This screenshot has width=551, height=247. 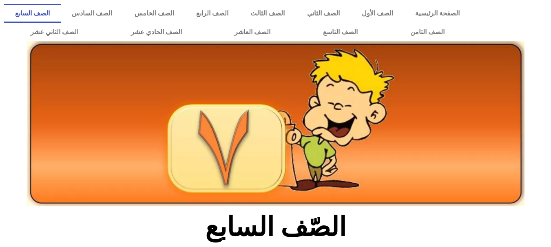 I want to click on a: الصف الخامس, so click(x=154, y=13).